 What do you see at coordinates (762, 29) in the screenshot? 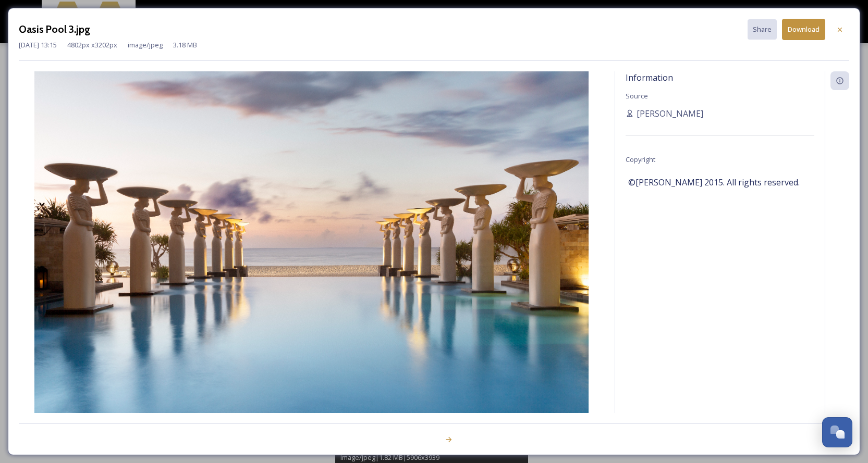
I see `button: Share` at bounding box center [762, 29].